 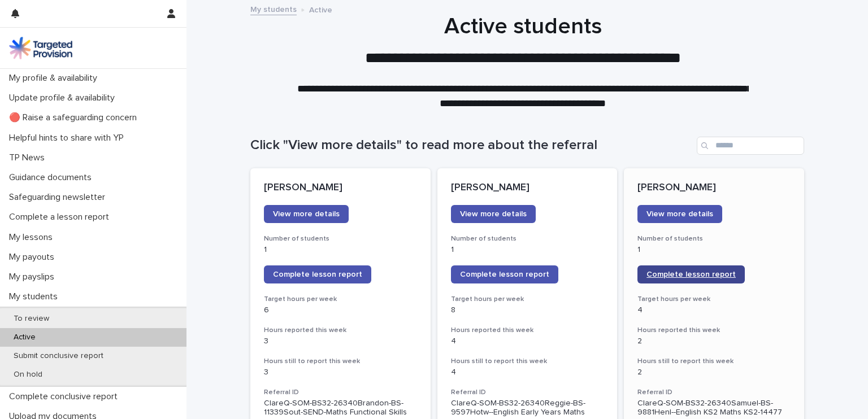 I want to click on p: Update profile & availability, so click(x=64, y=97).